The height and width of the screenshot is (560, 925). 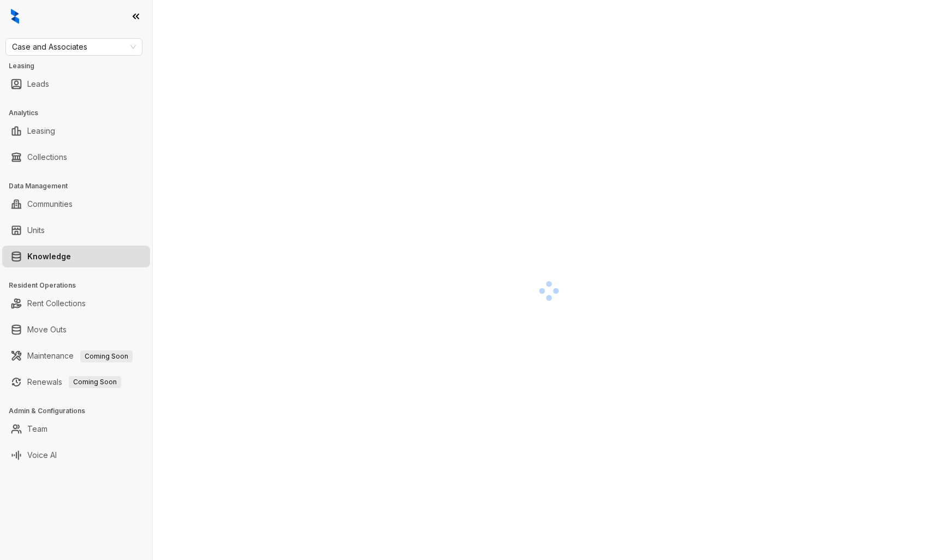 What do you see at coordinates (36, 230) in the screenshot?
I see `a: Units` at bounding box center [36, 230].